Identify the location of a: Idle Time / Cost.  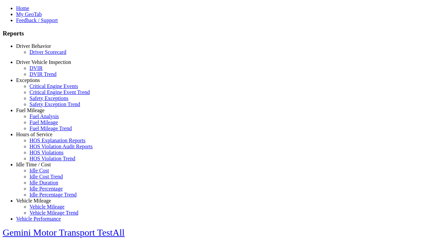
(34, 165).